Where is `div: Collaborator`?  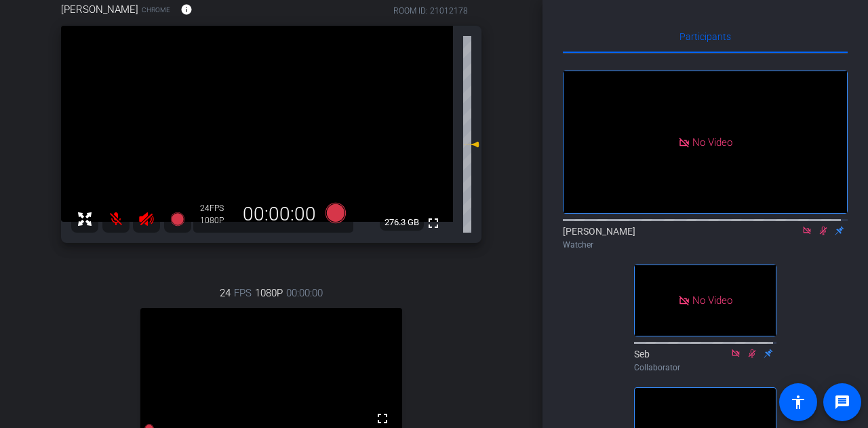
div: Collaborator is located at coordinates (705, 368).